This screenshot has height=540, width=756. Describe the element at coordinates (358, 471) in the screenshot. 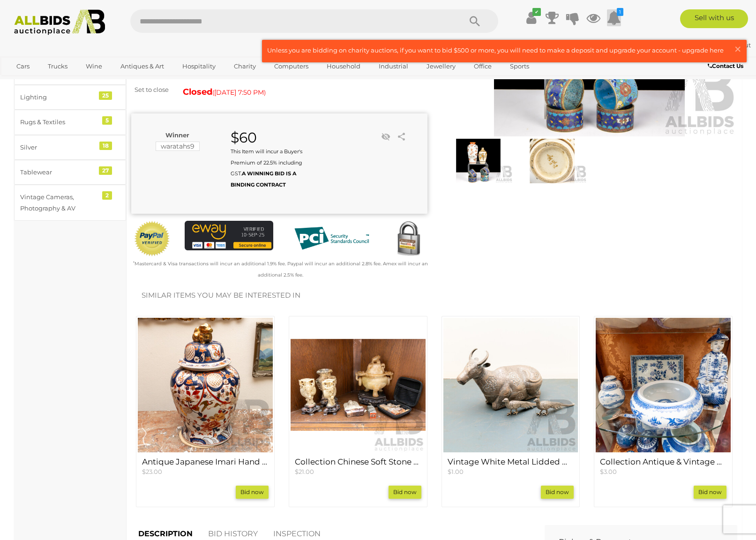

I see `p: $21.00` at that location.